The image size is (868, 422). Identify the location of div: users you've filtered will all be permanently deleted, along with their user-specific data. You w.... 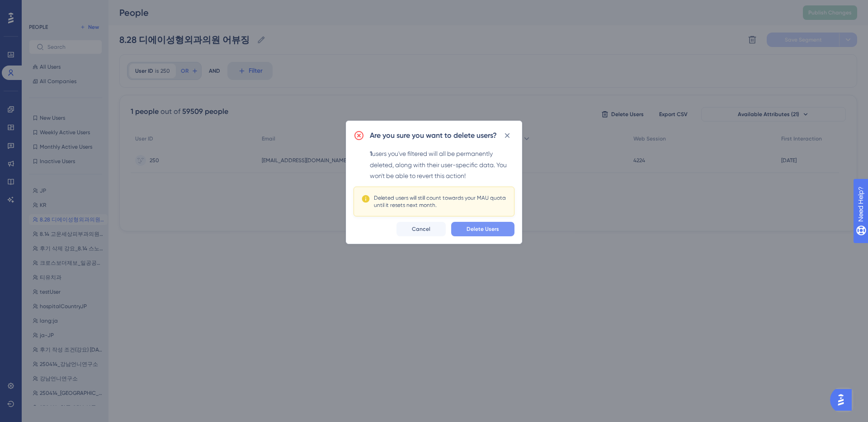
(442, 164).